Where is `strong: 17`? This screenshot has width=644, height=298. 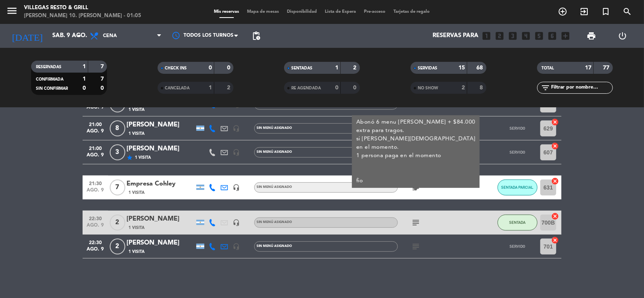 strong: 17 is located at coordinates (588, 68).